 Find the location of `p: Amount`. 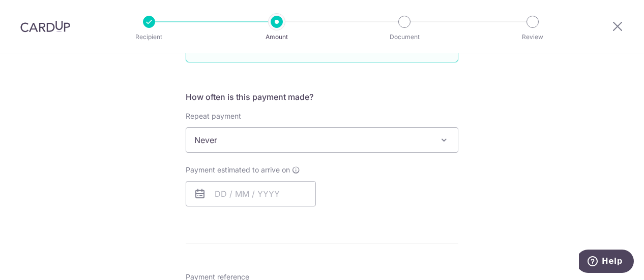

p: Amount is located at coordinates (276, 37).